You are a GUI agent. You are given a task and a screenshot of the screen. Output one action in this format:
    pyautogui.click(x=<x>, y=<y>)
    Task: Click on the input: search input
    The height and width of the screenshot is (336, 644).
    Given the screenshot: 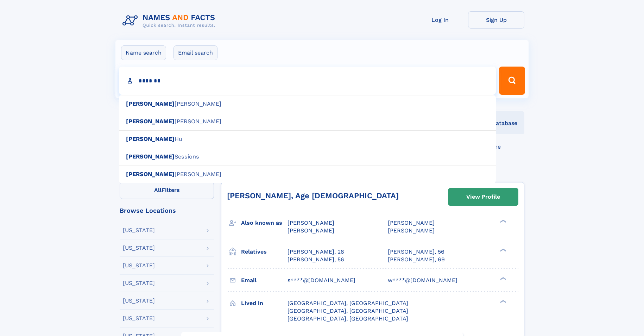 What is the action you would take?
    pyautogui.click(x=308, y=81)
    